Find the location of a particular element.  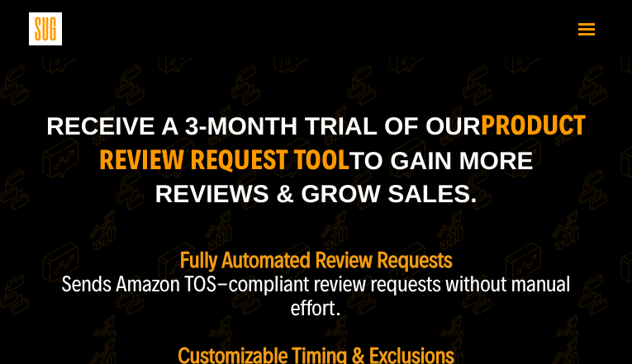

img: Sug is located at coordinates (46, 29).